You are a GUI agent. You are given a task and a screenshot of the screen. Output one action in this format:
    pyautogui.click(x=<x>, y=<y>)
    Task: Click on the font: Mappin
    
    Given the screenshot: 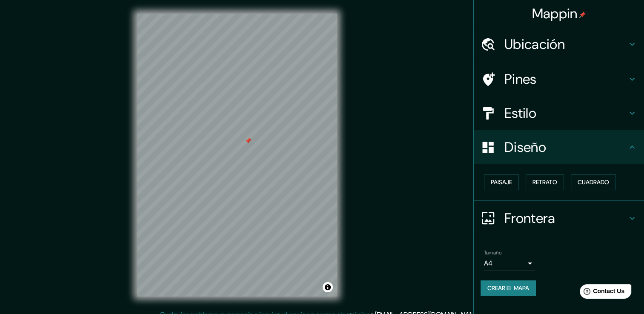 What is the action you would take?
    pyautogui.click(x=555, y=13)
    